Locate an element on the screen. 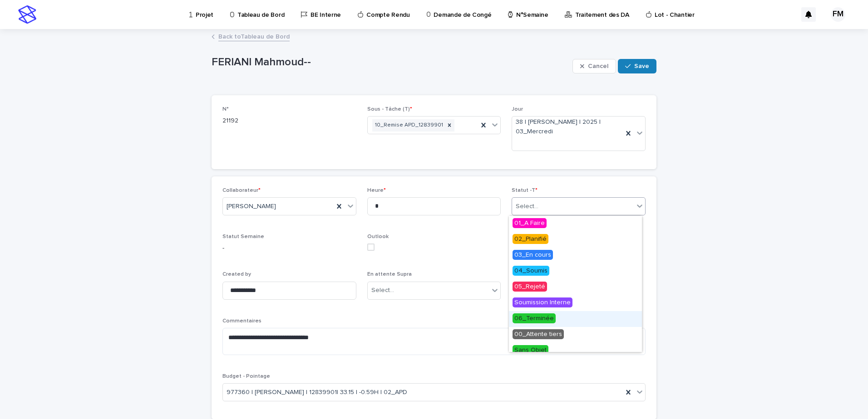 This screenshot has height=419, width=868. div: Soumission Interne is located at coordinates (575, 303).